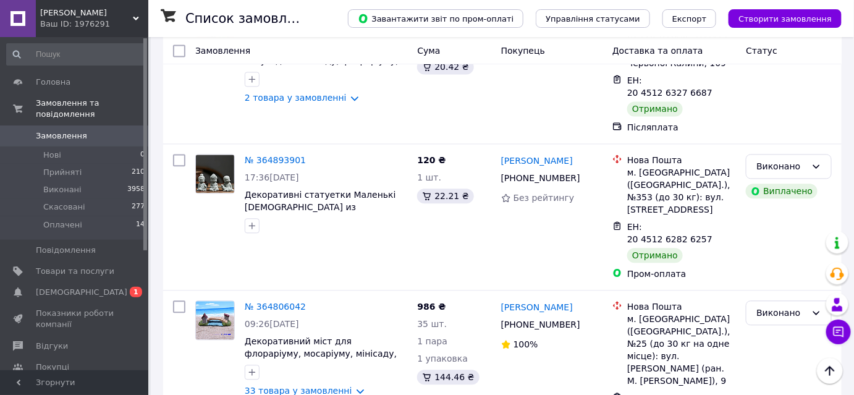  I want to click on span: 100%, so click(526, 344).